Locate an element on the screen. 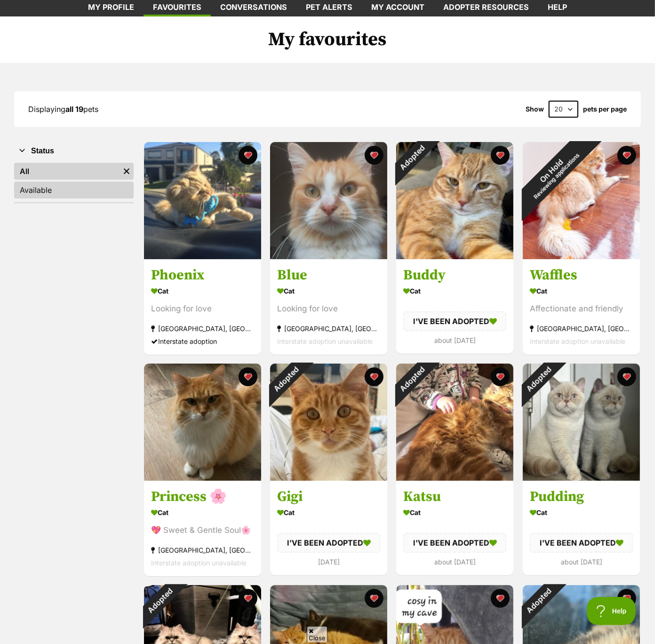 The image size is (655, 644). h3: Pudding is located at coordinates (581, 497).